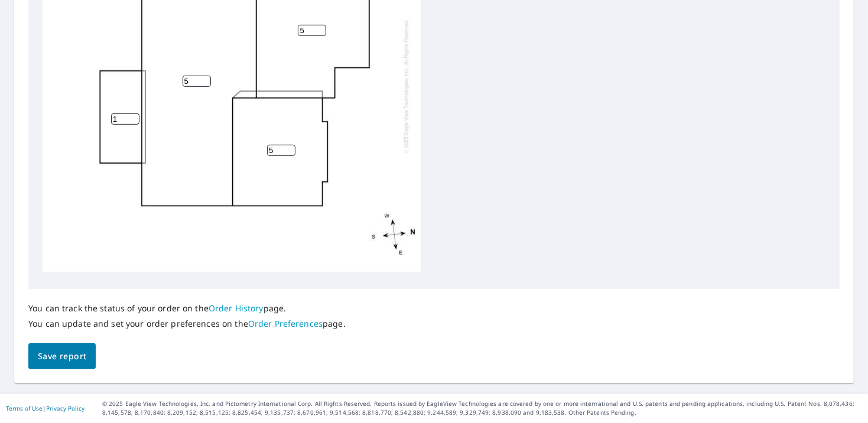  What do you see at coordinates (187, 308) in the screenshot?
I see `p: You can track the status of your order on the page.` at bounding box center [187, 308].